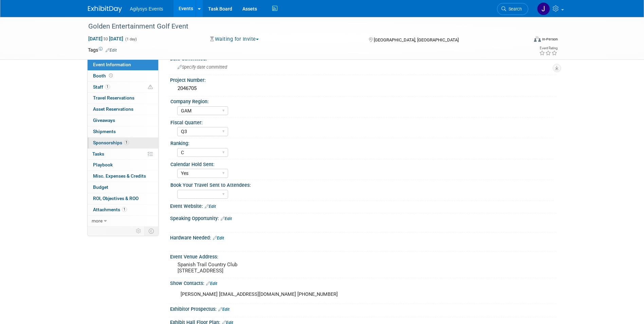  What do you see at coordinates (302, 26) in the screenshot?
I see `div: Golden Entertainment Golf Event` at bounding box center [302, 26].